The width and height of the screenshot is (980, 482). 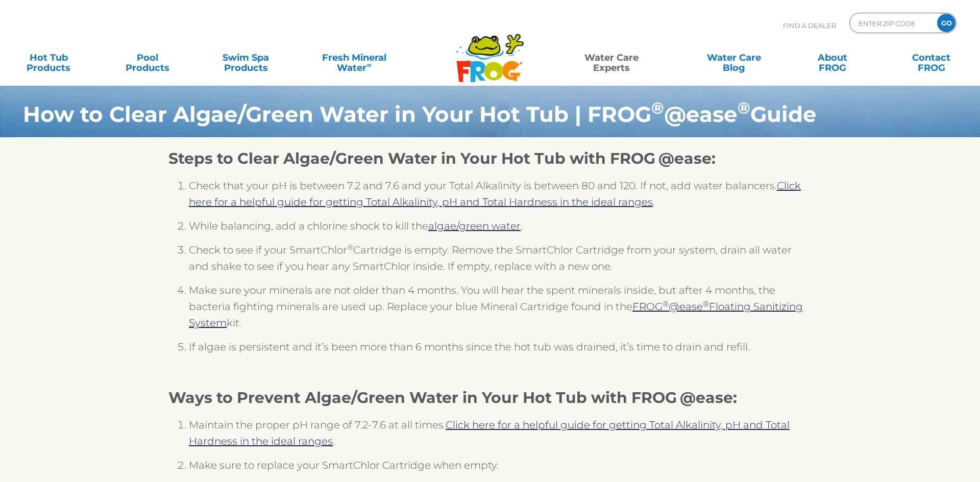 I want to click on a: Click here for a helpful guide for getting Total Alkalinity, pH and Total Hardness in the ideal r..., so click(x=489, y=434).